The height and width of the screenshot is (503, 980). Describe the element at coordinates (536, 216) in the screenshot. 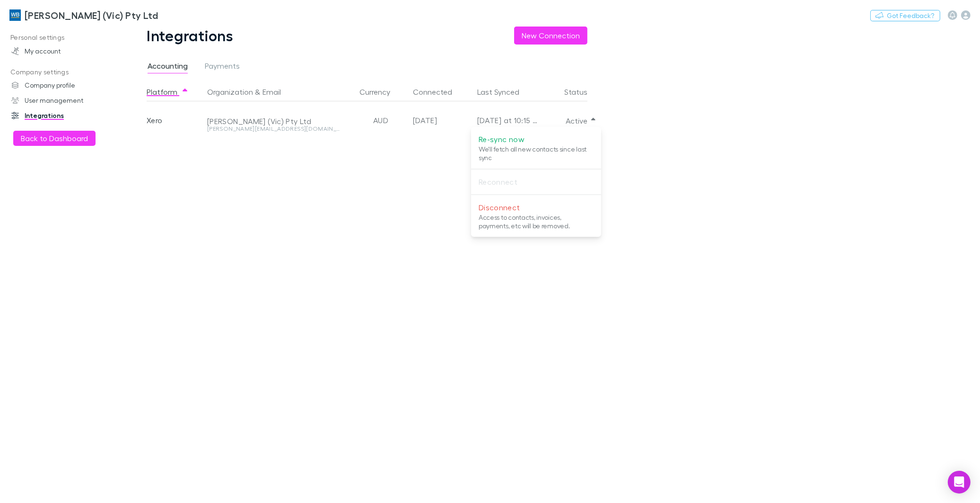

I see `li: DisconnectAccess to contacts, invoices, payments, etc will be removed.` at that location.